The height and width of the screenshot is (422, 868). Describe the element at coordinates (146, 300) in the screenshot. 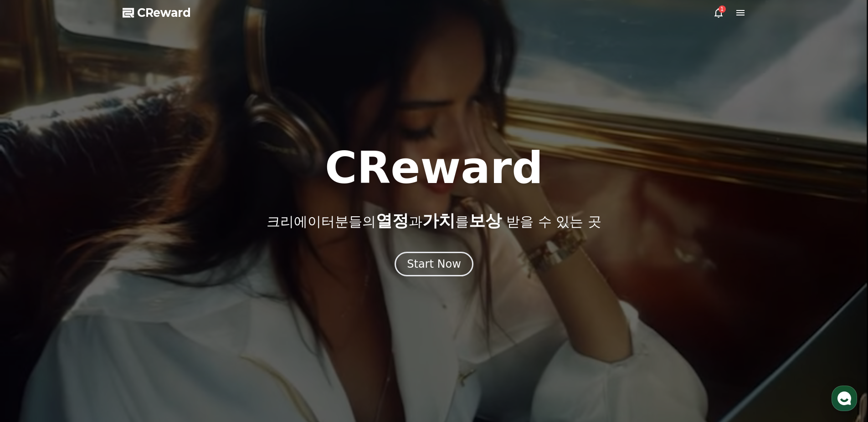

I see `a: 설정` at that location.